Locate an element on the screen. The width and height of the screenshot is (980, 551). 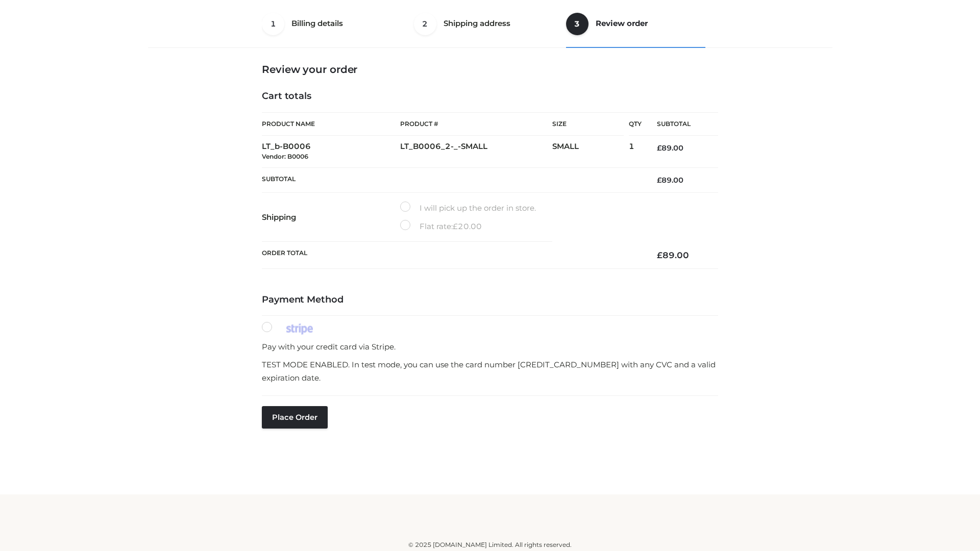
td: LT_b-B0006 is located at coordinates (331, 151).